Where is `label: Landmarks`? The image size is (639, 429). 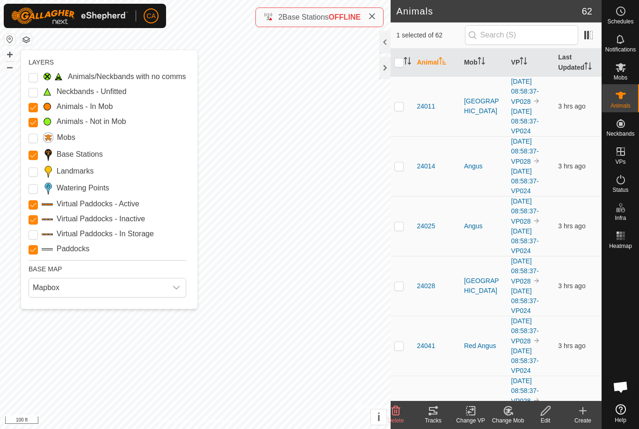
label: Landmarks is located at coordinates (75, 171).